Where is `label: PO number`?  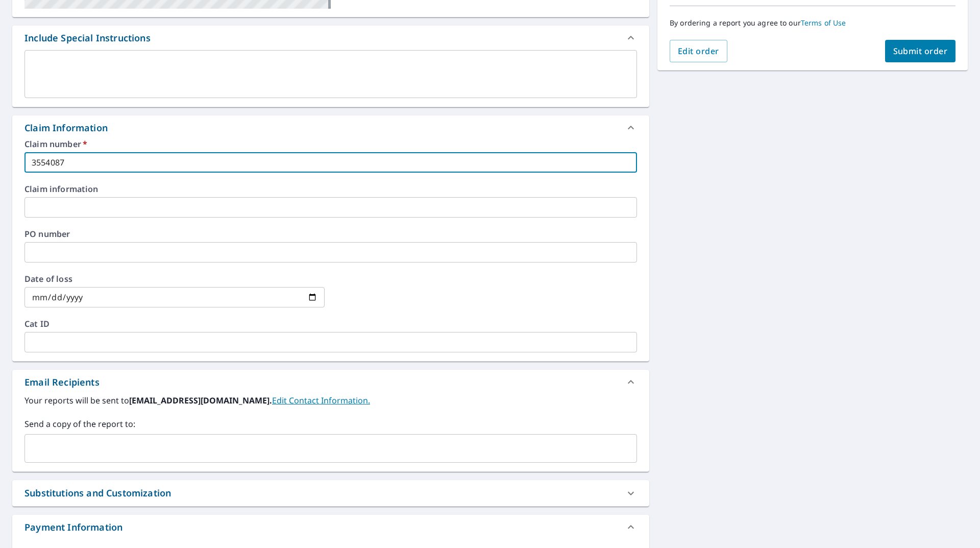
label: PO number is located at coordinates (330, 234).